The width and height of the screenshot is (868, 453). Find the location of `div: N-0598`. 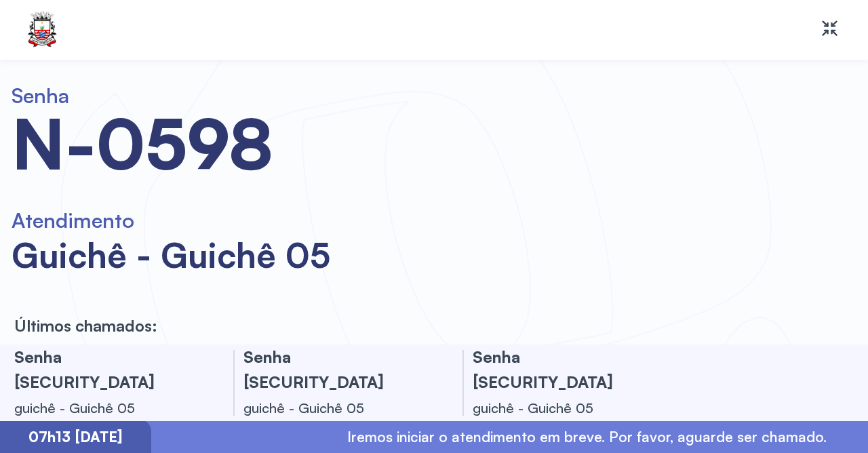

div: N-0598 is located at coordinates (240, 143).